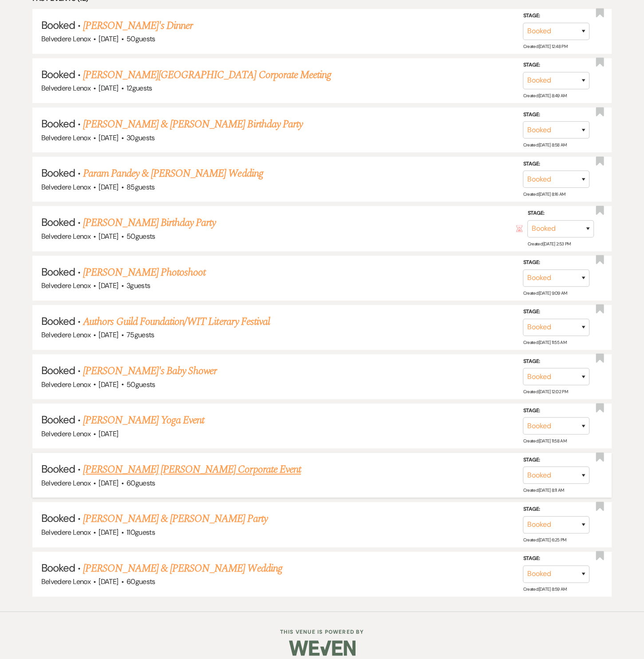  What do you see at coordinates (141, 532) in the screenshot?
I see `span: 110 guests` at bounding box center [141, 532].